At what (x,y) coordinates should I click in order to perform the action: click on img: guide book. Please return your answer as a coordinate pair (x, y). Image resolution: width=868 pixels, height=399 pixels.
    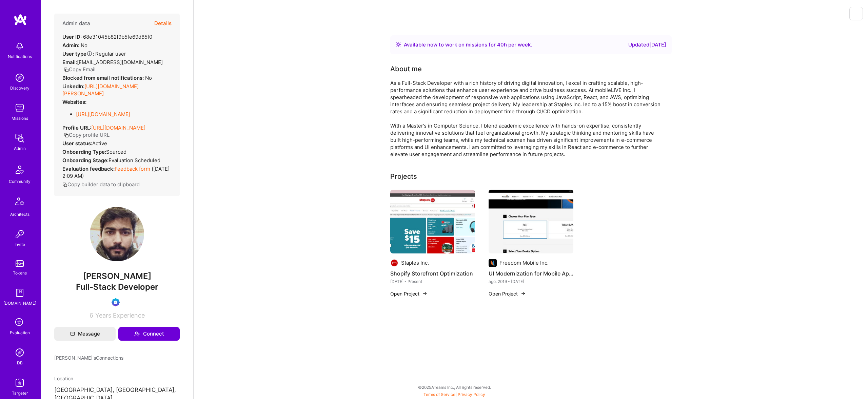
    Looking at the image, I should click on (20, 293).